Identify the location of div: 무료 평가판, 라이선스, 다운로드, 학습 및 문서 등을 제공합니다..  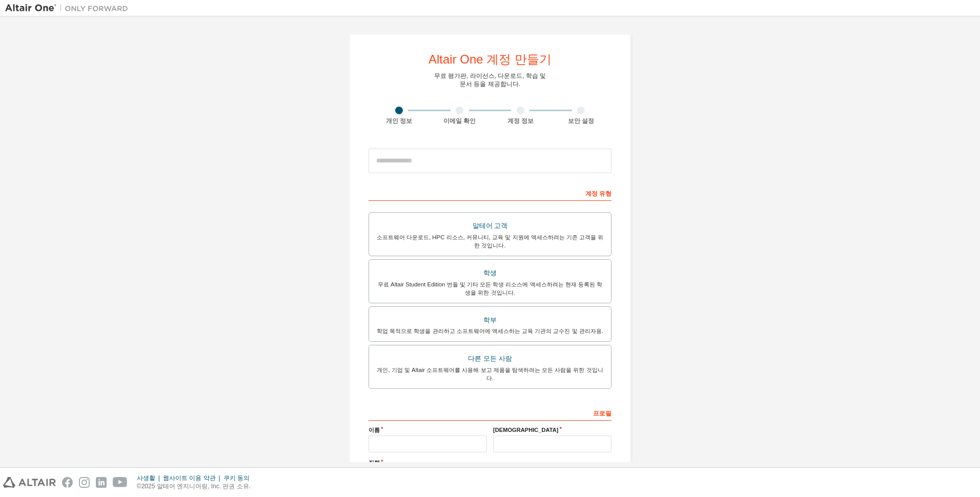
(490, 80).